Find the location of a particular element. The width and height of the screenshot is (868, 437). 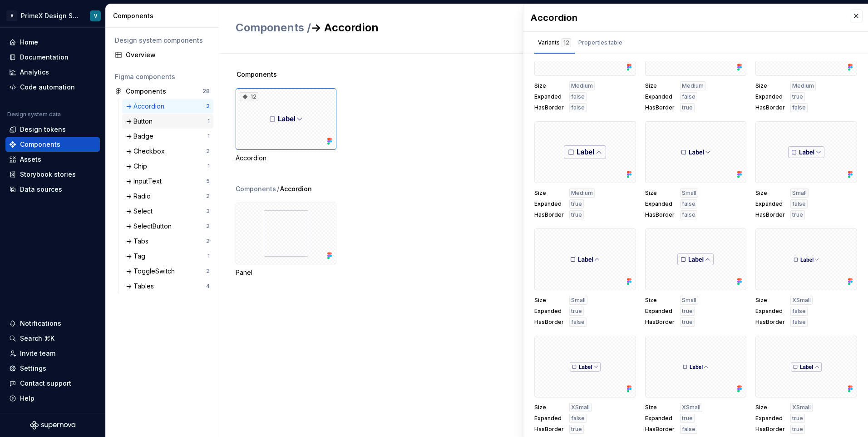

div: Data sources is located at coordinates (41, 189).